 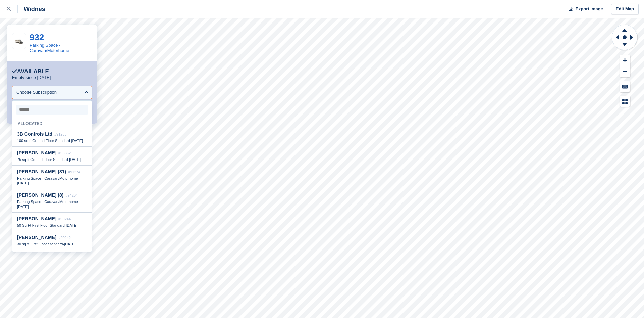 I want to click on span: #91256, so click(x=60, y=134).